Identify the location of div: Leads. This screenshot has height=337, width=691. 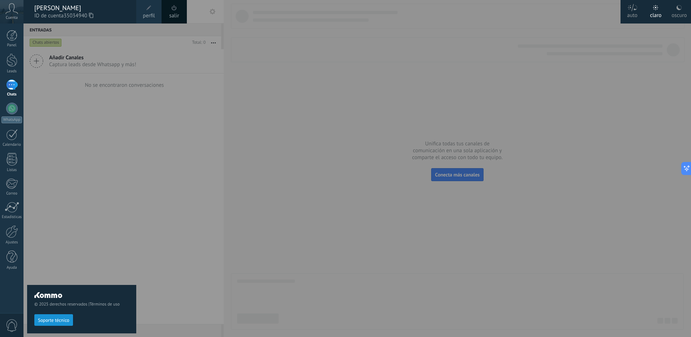
(12, 71).